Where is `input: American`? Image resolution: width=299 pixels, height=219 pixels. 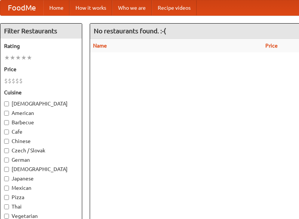
input: American is located at coordinates (6, 113).